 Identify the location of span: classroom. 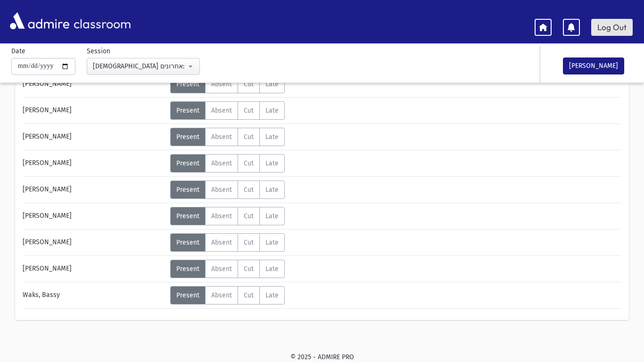
(101, 21).